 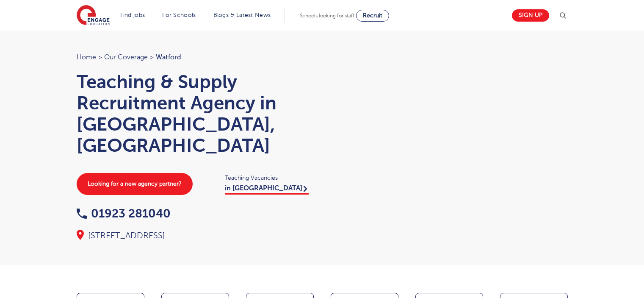 I want to click on nav: breadcrumb, so click(x=195, y=57).